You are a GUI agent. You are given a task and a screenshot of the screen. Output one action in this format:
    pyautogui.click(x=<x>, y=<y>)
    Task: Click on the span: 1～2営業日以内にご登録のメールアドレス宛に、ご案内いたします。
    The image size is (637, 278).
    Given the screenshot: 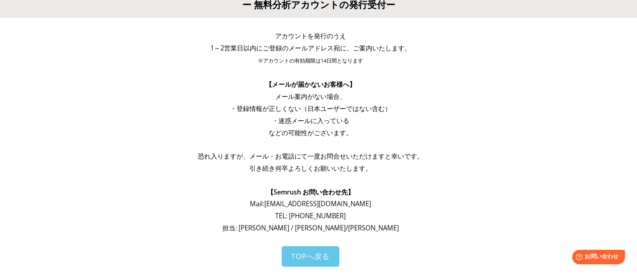 What is the action you would take?
    pyautogui.click(x=311, y=48)
    